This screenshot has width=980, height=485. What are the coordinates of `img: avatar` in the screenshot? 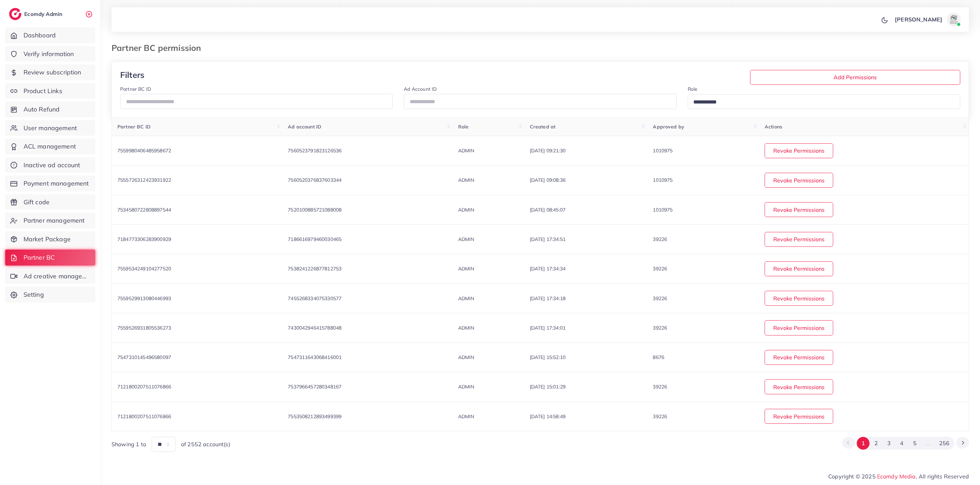 It's located at (953, 20).